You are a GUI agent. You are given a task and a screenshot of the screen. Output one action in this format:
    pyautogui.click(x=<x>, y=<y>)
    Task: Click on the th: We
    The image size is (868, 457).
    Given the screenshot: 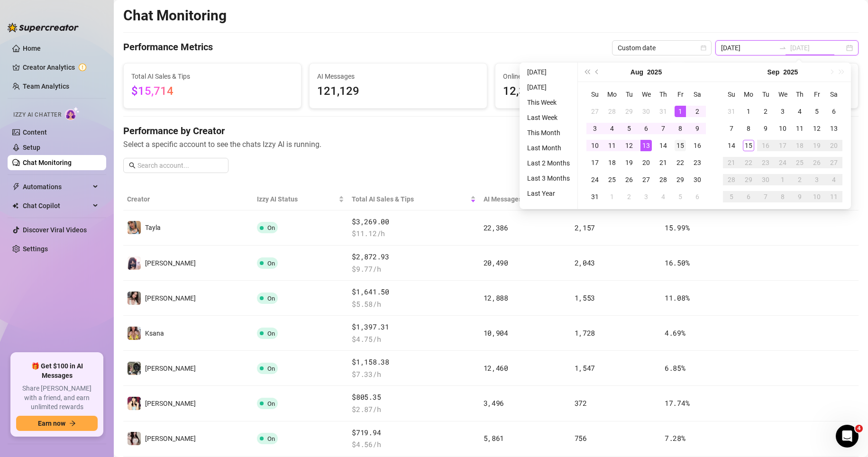 What is the action you would take?
    pyautogui.click(x=646, y=95)
    